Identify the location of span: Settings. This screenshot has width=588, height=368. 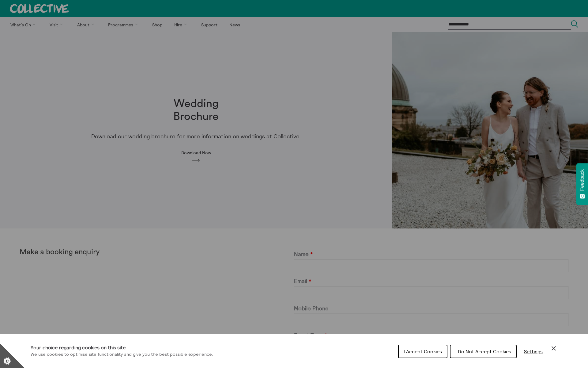
(534, 351).